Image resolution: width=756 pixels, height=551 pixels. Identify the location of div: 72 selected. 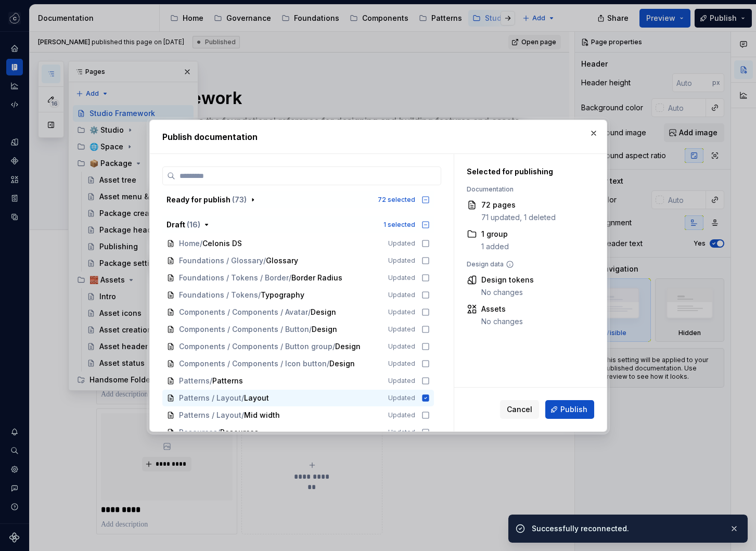
(396, 200).